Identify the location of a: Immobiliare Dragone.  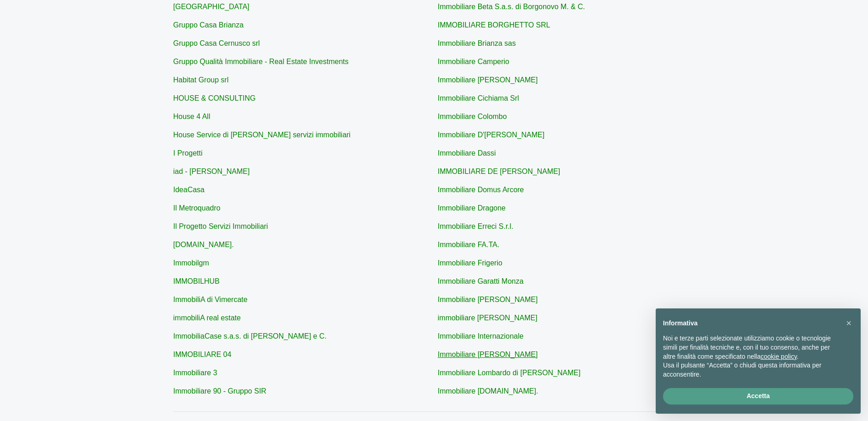
(472, 208).